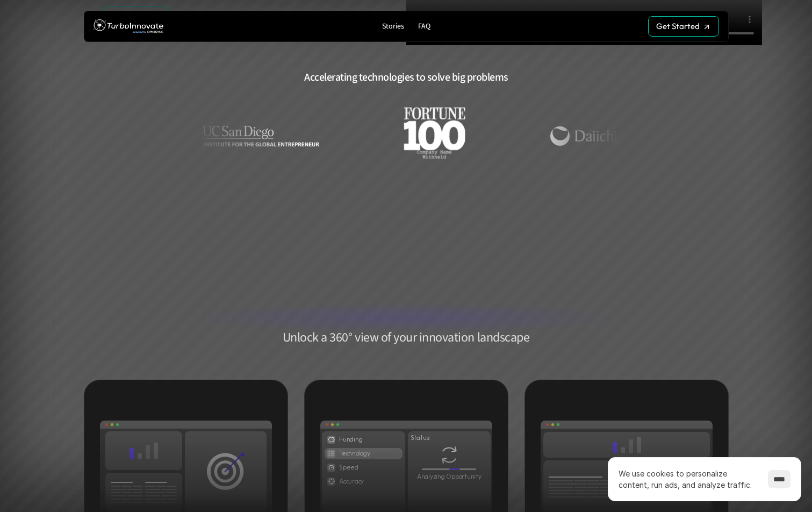 This screenshot has height=512, width=812. I want to click on p: Get Started, so click(678, 26).